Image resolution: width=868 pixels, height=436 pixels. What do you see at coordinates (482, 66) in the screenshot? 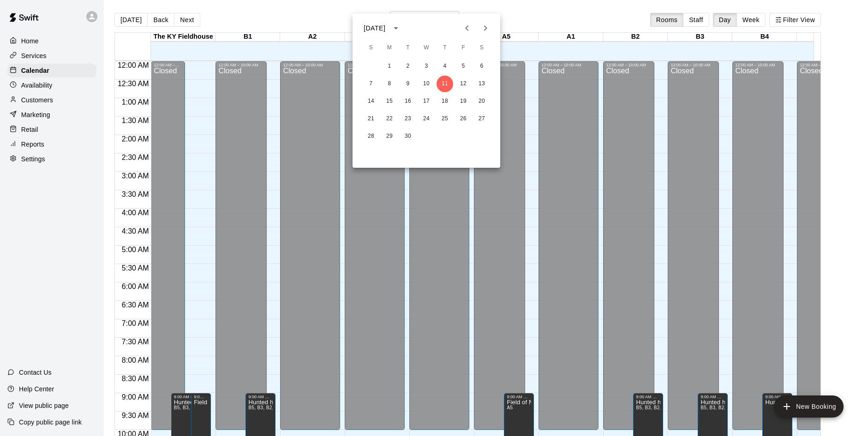
I see `button: 6` at bounding box center [482, 66].